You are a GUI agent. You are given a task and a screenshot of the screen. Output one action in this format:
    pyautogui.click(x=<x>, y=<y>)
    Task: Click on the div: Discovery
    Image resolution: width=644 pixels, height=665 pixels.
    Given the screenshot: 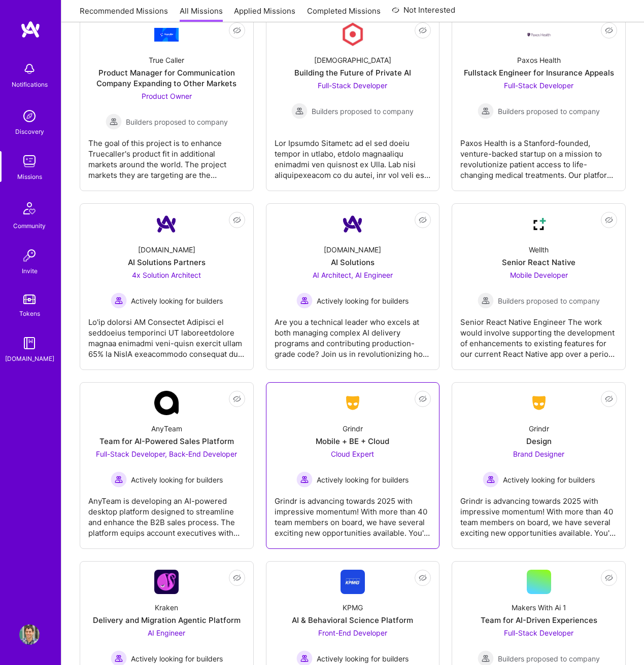 What is the action you would take?
    pyautogui.click(x=30, y=131)
    